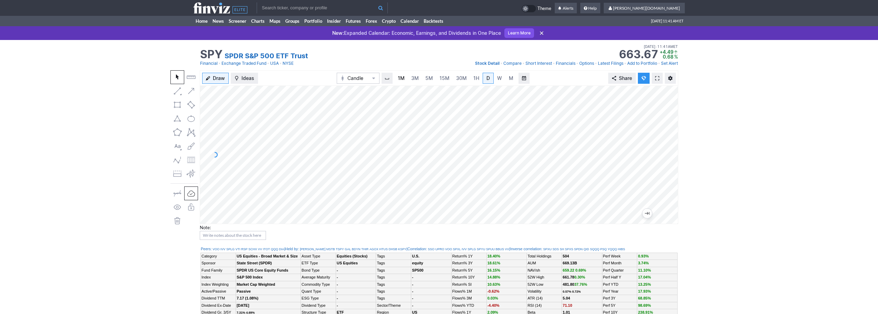  Describe the element at coordinates (575, 284) in the screenshot. I see `b: 481.80` at that location.